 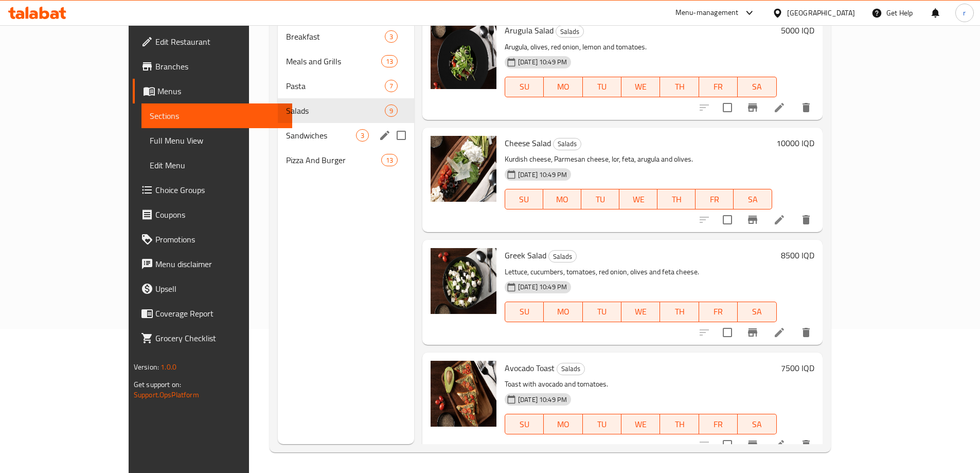 I want to click on span: Pizza And Burger, so click(x=333, y=160).